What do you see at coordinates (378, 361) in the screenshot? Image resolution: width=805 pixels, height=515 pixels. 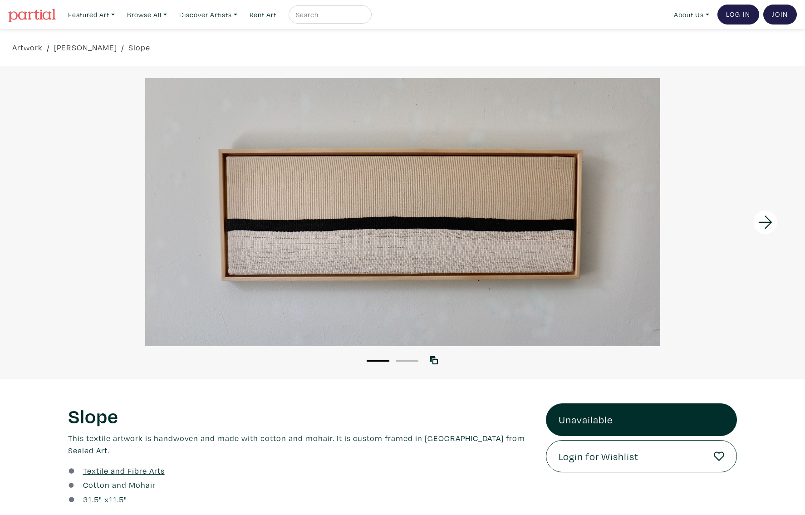 I see `button: 1 of 2` at bounding box center [378, 361].